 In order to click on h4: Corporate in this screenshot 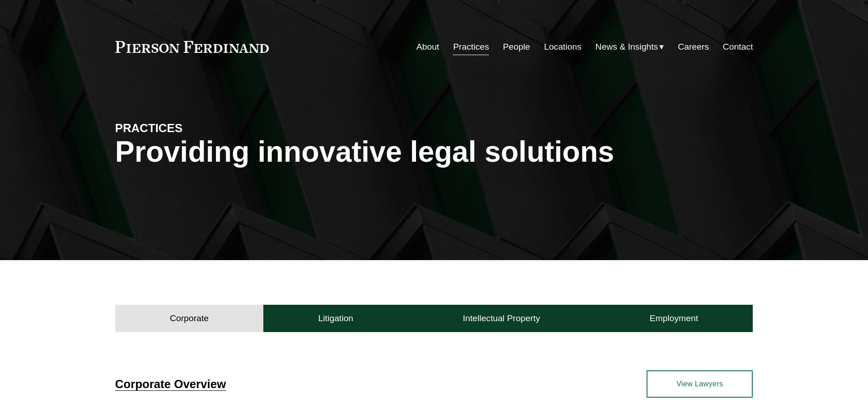, I will do `click(189, 319)`.